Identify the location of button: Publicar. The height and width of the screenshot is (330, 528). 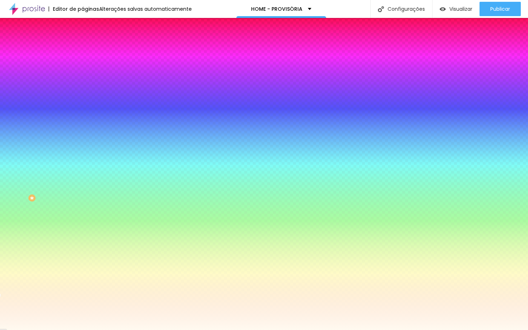
(500, 9).